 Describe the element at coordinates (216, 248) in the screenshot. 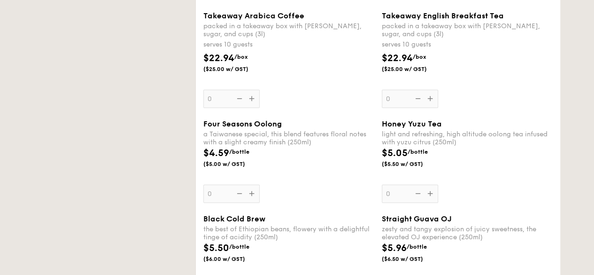

I see `span: $5.50` at that location.